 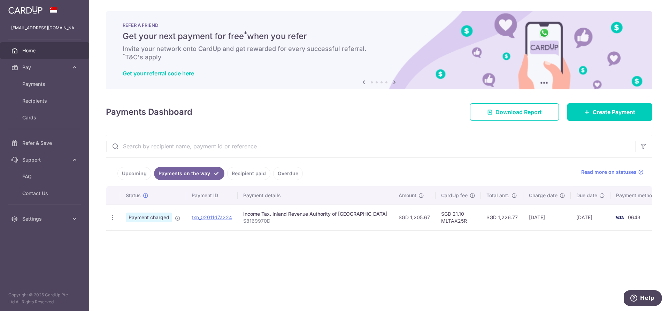 I want to click on span: Settings, so click(x=45, y=219).